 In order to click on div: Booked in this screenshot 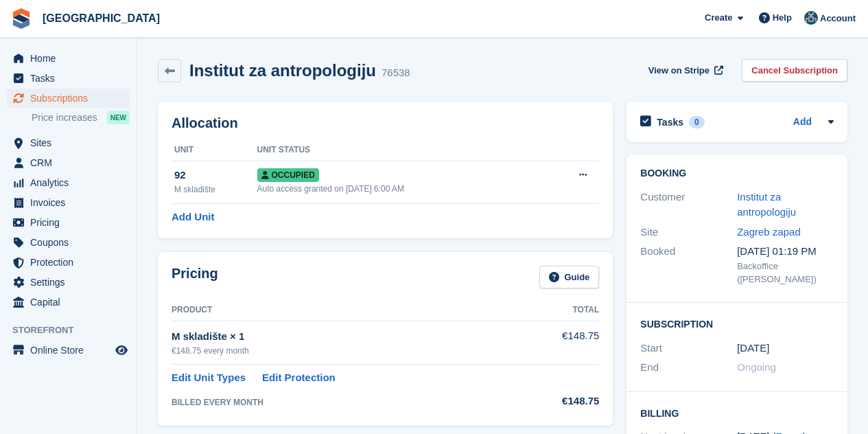, I will do `click(688, 265)`.